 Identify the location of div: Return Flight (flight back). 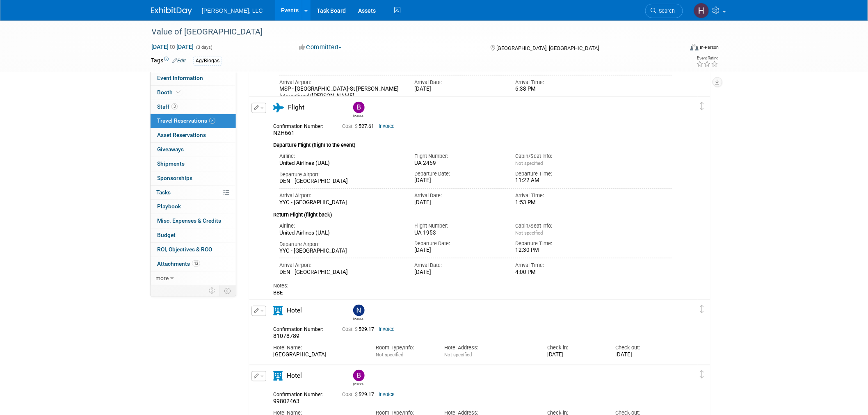
(473, 212).